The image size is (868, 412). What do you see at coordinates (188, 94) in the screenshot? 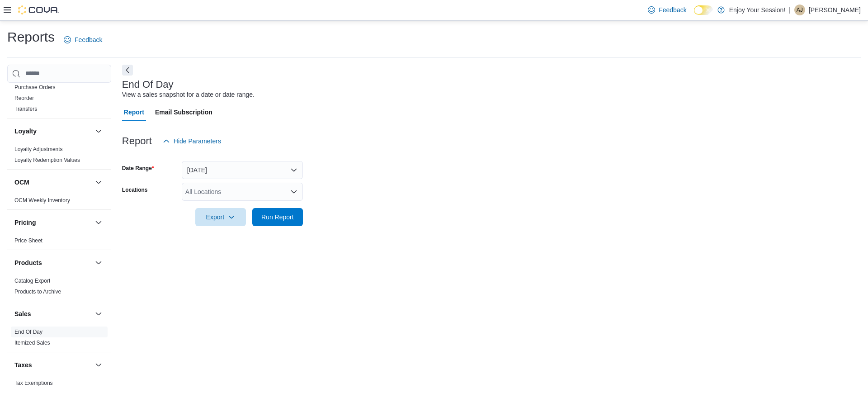
I see `div: View a sales snapshot for a date or date range.` at bounding box center [188, 94].